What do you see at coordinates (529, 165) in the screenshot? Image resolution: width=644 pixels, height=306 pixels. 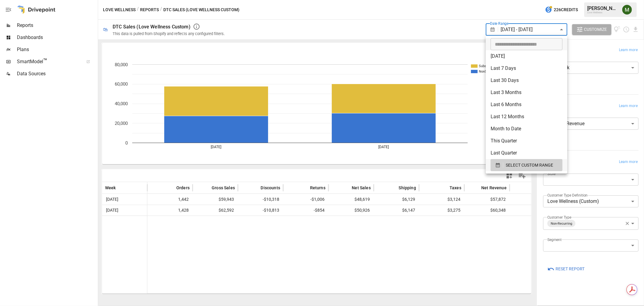 I see `span: SELECT CUSTOM RANGE` at bounding box center [529, 165].